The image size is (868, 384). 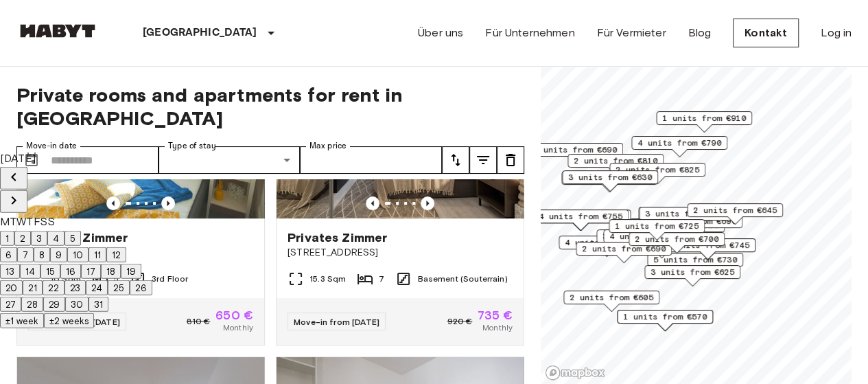 What do you see at coordinates (51, 221) in the screenshot?
I see `span: Sunday` at bounding box center [51, 221].